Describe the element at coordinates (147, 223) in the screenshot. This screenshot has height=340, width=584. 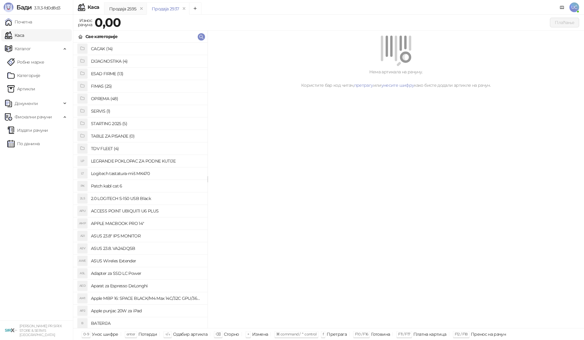
I see `h4: APPLE MACBOOK PRO 14"` at that location.